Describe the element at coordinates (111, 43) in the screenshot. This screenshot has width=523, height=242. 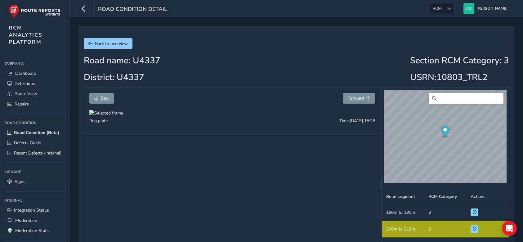
I see `span: Back to overview` at that location.